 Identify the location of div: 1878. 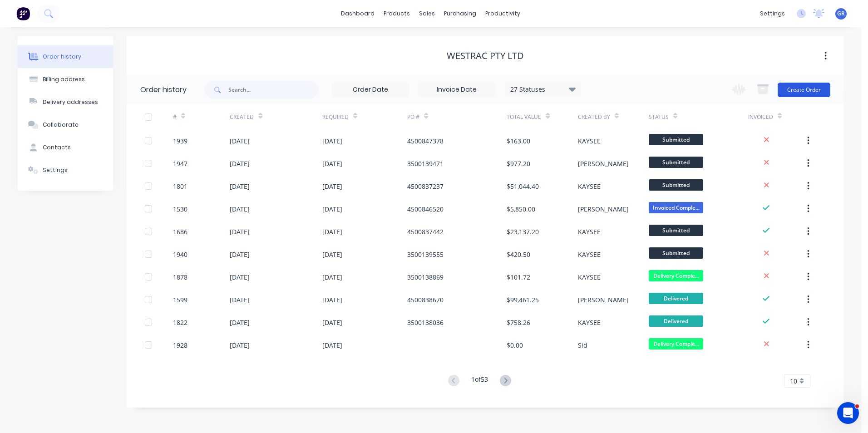
(181, 276).